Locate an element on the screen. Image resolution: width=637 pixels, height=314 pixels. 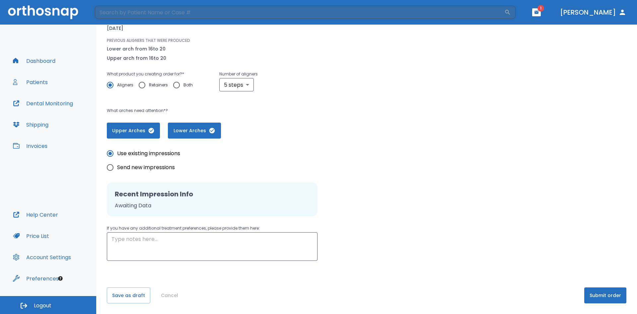
span: Use existing impressions is located at coordinates (149, 153).